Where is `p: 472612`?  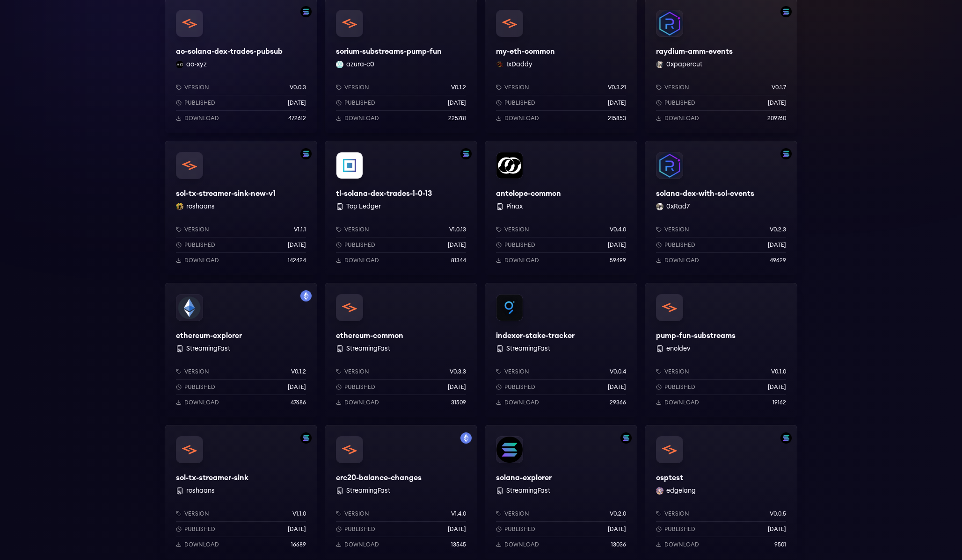
p: 472612 is located at coordinates (297, 119).